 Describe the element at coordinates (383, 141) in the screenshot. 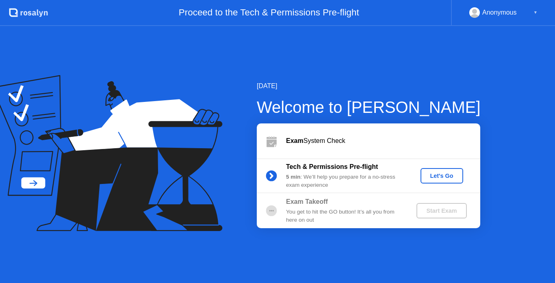

I see `div: System Check` at that location.